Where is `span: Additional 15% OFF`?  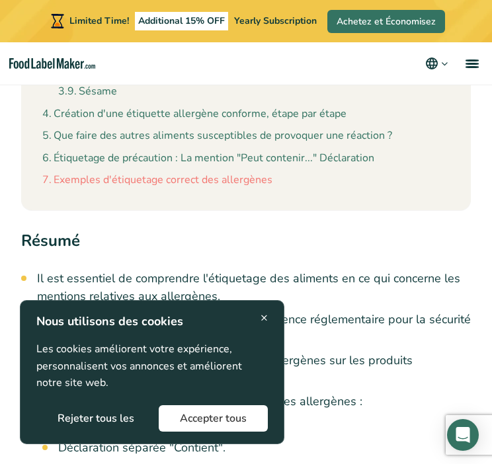
span: Additional 15% OFF is located at coordinates (181, 21).